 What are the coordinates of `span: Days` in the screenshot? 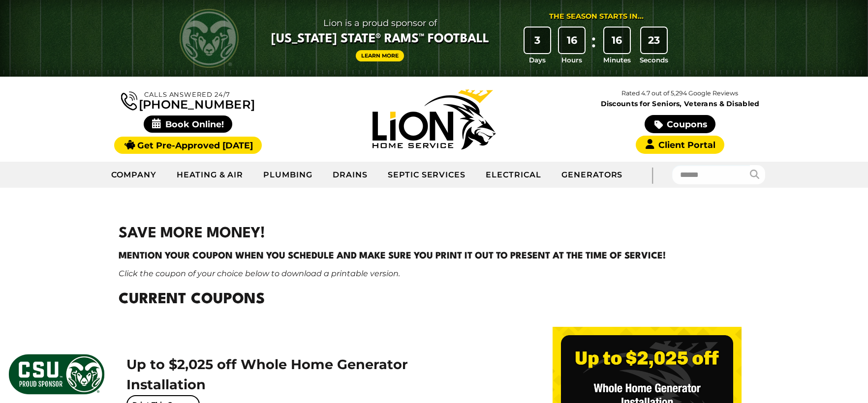 It's located at (537, 60).